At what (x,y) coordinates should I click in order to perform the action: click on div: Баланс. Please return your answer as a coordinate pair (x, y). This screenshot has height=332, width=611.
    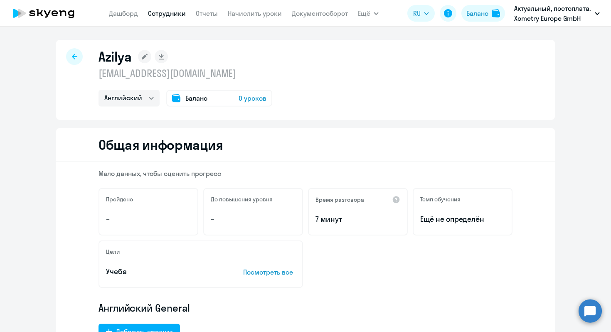
    Looking at the image, I should click on (477, 13).